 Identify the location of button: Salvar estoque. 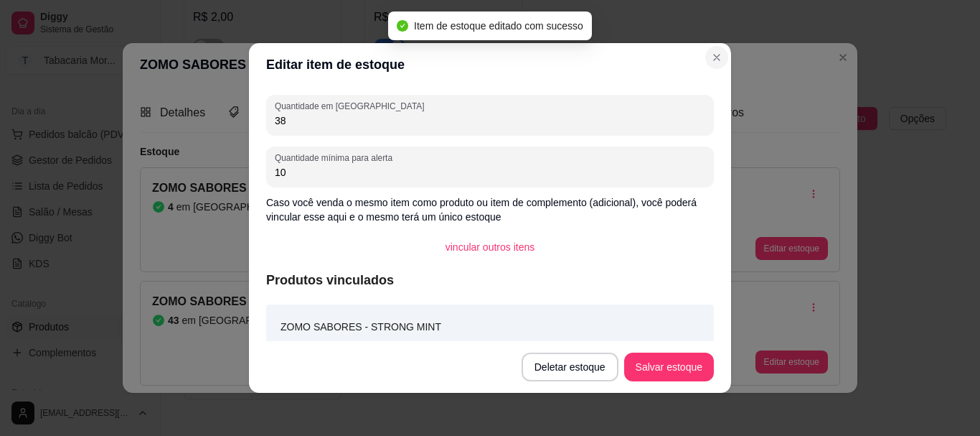
(669, 366).